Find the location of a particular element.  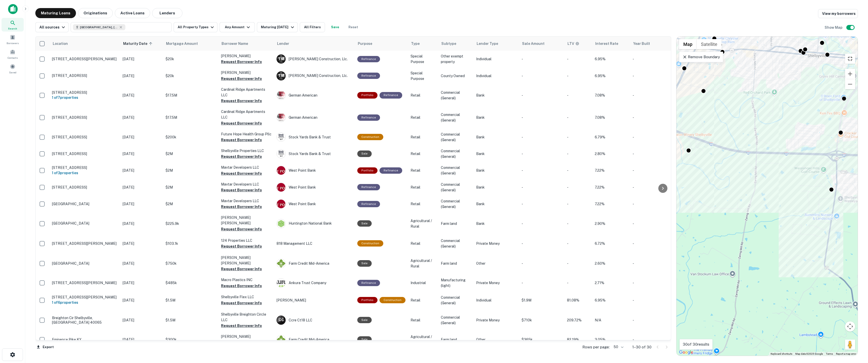

p: Cardinal Ridge Apartments LLC is located at coordinates (247, 114).